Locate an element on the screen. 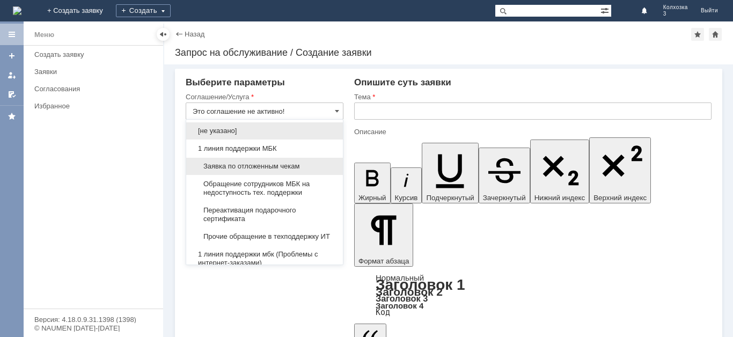 The height and width of the screenshot is (337, 733). a: Заявки is located at coordinates (95, 71).